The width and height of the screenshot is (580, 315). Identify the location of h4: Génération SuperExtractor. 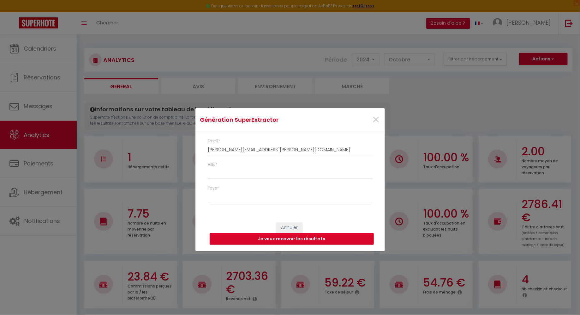
(259, 120).